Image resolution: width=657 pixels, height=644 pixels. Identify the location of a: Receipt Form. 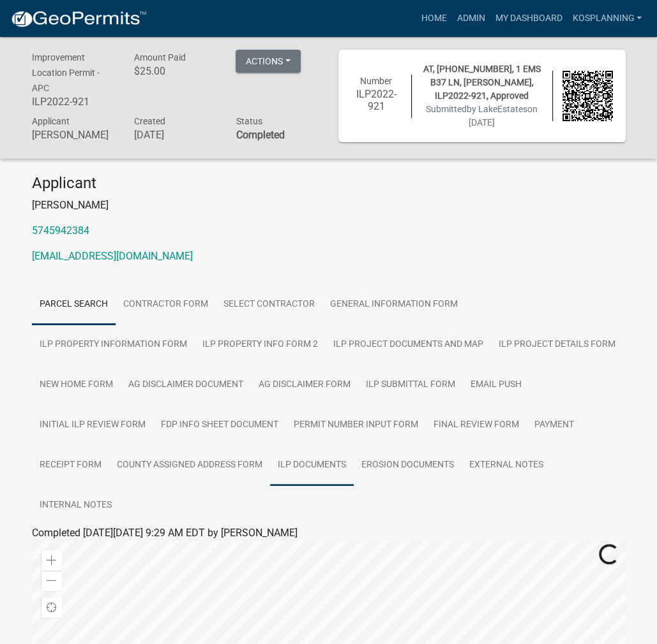
(70, 465).